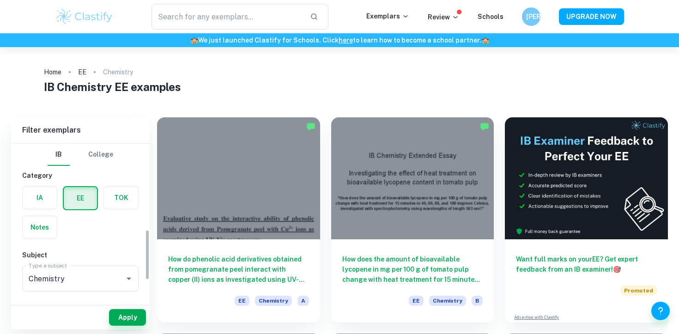  What do you see at coordinates (444, 17) in the screenshot?
I see `p: Review` at bounding box center [444, 17].